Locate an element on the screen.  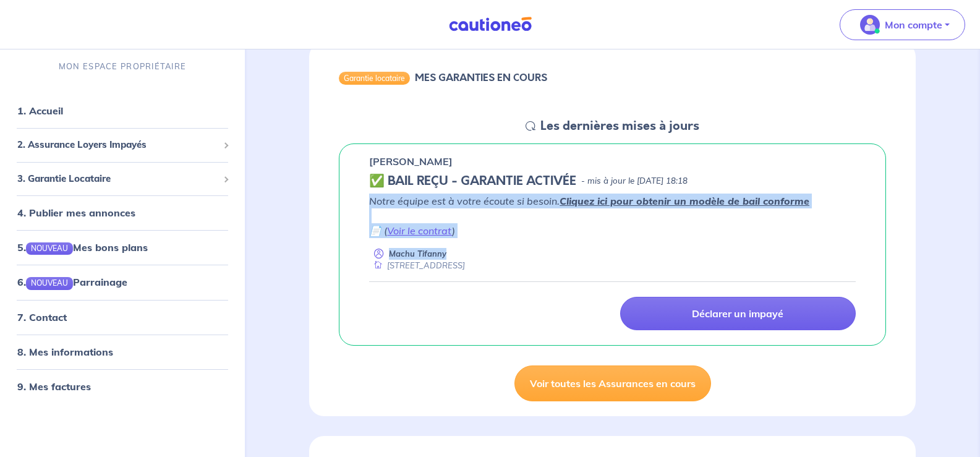
p: Mon compte is located at coordinates (913, 25).